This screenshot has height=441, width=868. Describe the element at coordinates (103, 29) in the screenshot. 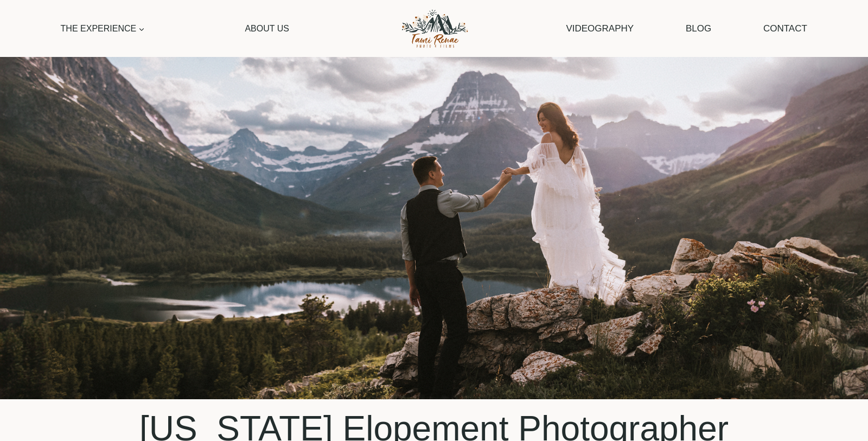

I see `span: The Experience` at that location.